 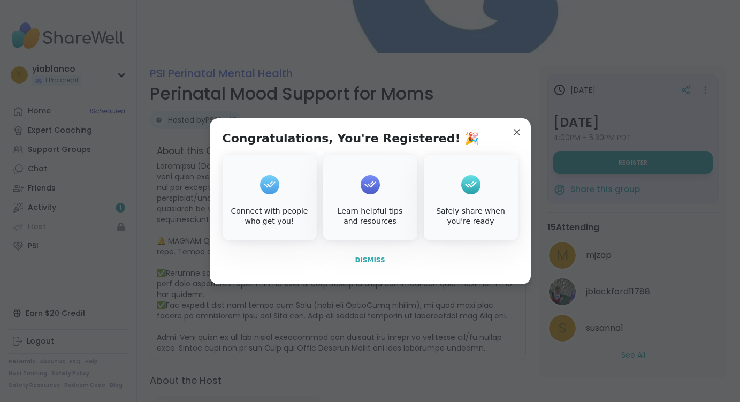 I want to click on div: Learn helpful tips and resources, so click(x=370, y=216).